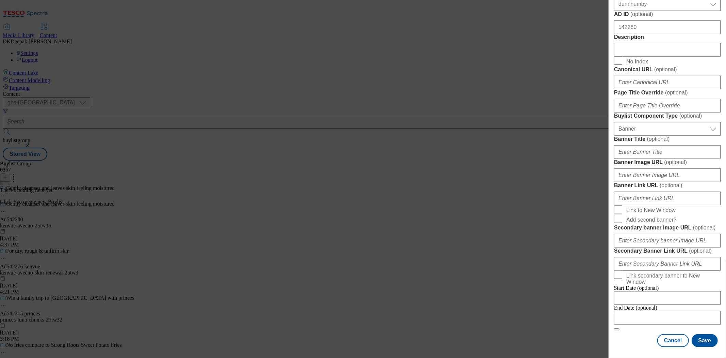  What do you see at coordinates (668, 185) in the screenshot?
I see `label: Banner Link URL` at bounding box center [668, 185].